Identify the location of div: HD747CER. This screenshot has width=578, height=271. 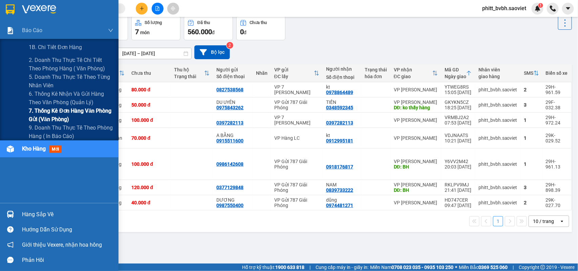
(458, 200).